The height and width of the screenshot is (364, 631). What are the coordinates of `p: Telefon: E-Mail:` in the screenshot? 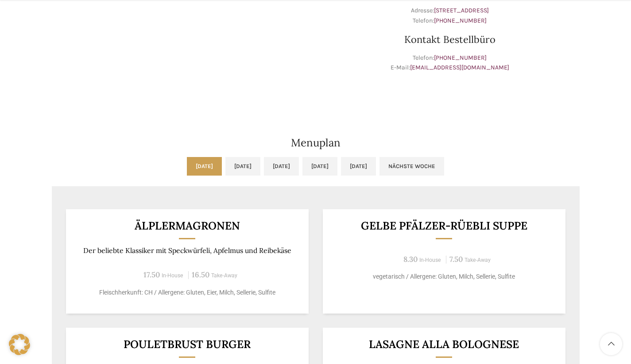 It's located at (450, 63).